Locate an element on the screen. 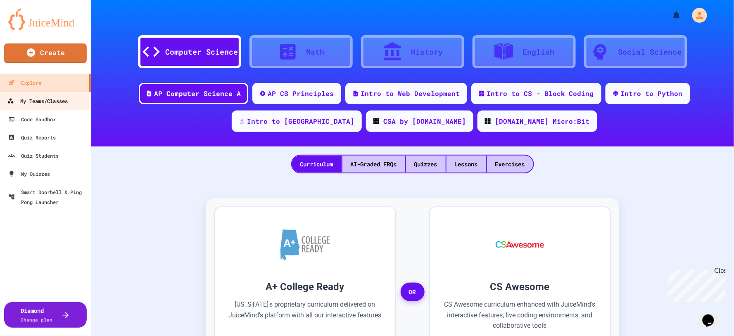 The height and width of the screenshot is (336, 734). div: My Notifications is located at coordinates (670, 15).